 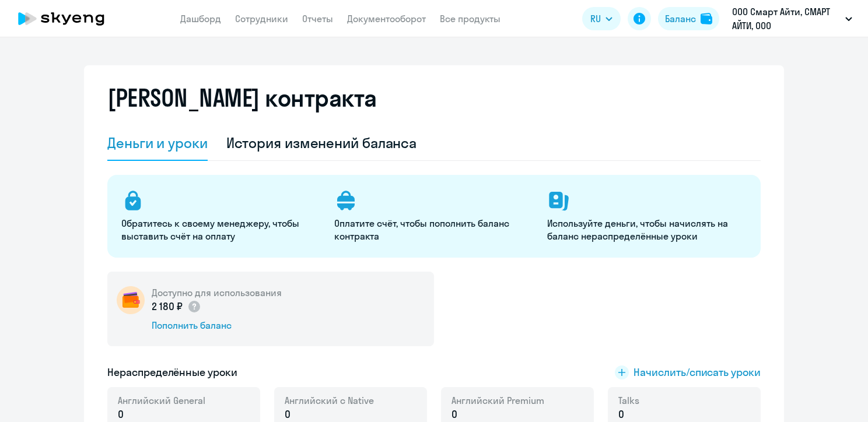 I want to click on h5: Нераспределённые уроки, so click(x=172, y=373).